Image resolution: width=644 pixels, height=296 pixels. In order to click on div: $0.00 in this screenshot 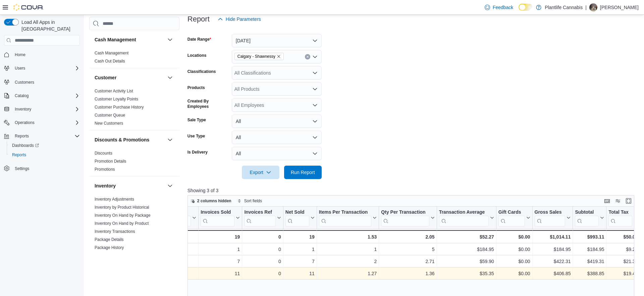, I will do `click(514, 273)`.